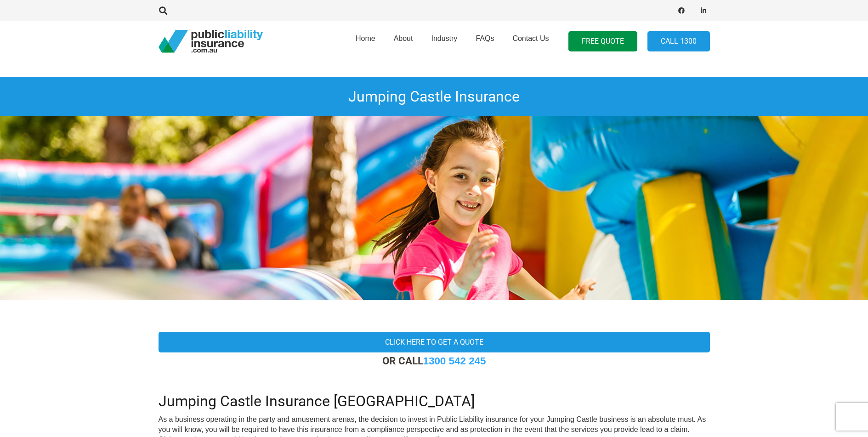  I want to click on a: FAQs, so click(485, 42).